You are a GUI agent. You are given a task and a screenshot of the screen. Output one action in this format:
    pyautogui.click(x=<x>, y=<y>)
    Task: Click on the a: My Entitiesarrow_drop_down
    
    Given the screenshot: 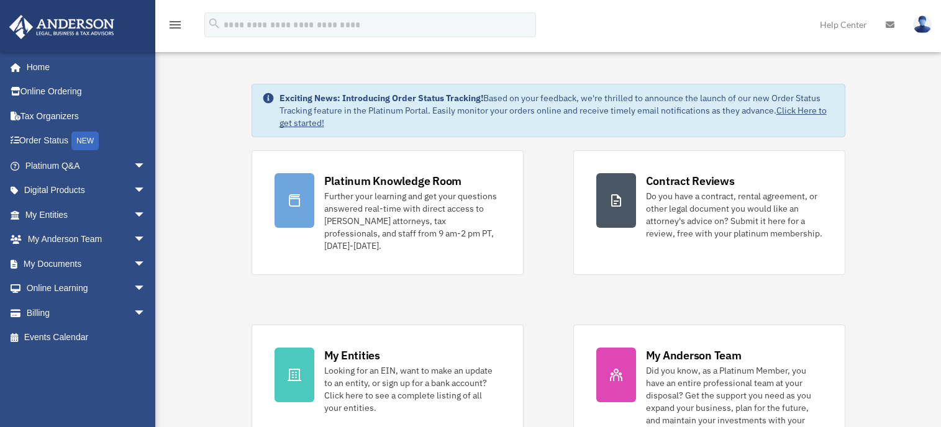 What is the action you would take?
    pyautogui.click(x=86, y=215)
    